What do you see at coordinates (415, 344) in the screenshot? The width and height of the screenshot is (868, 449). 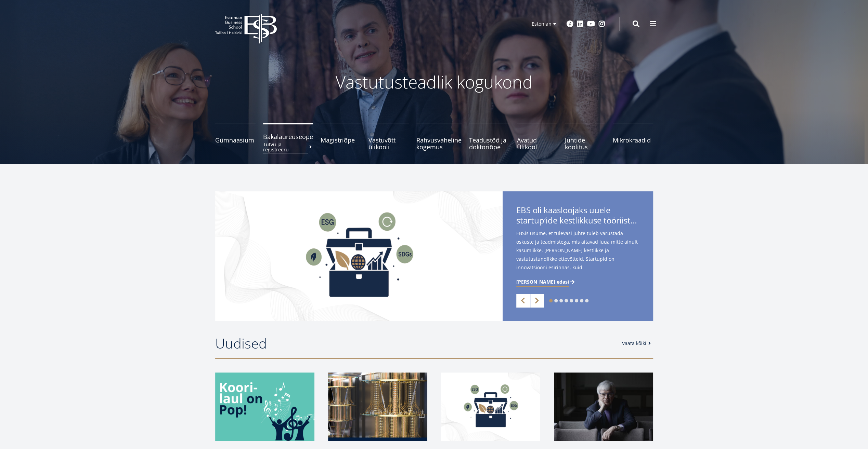 I see `h2: Uudised` at bounding box center [415, 344].